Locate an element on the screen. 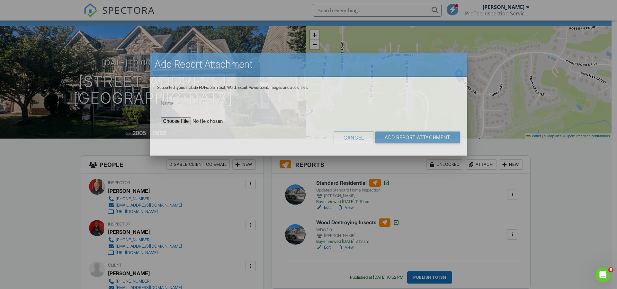  input: Add Report Attachment is located at coordinates (417, 137).